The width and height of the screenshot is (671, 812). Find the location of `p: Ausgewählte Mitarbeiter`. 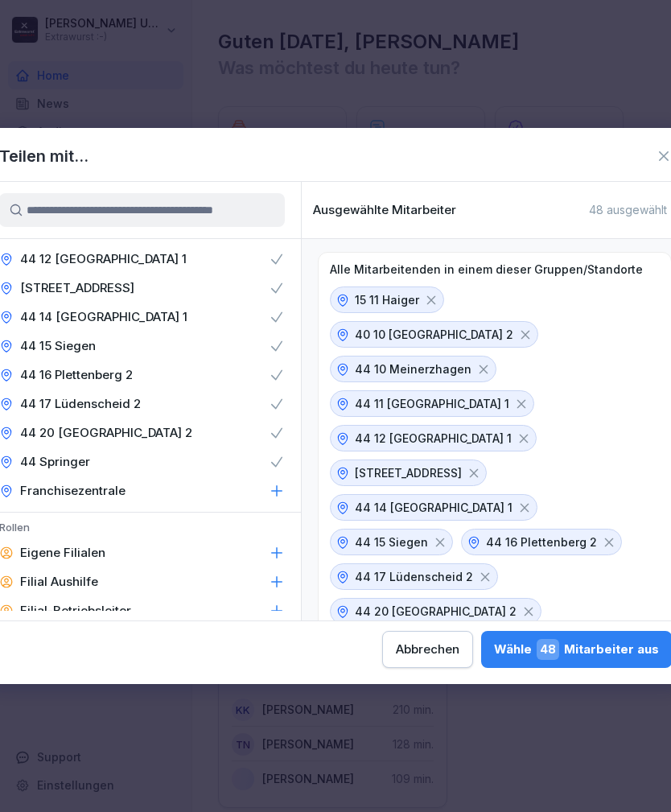

p: Ausgewählte Mitarbeiter is located at coordinates (385, 210).